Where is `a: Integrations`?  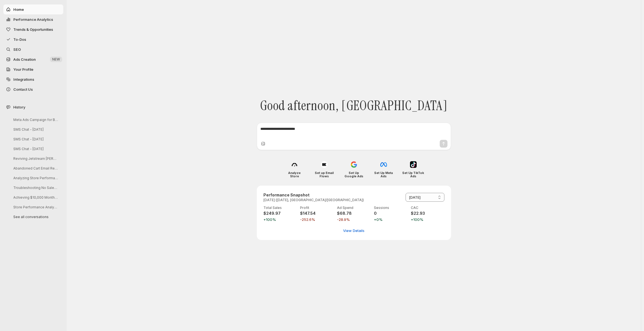 a: Integrations is located at coordinates (33, 80).